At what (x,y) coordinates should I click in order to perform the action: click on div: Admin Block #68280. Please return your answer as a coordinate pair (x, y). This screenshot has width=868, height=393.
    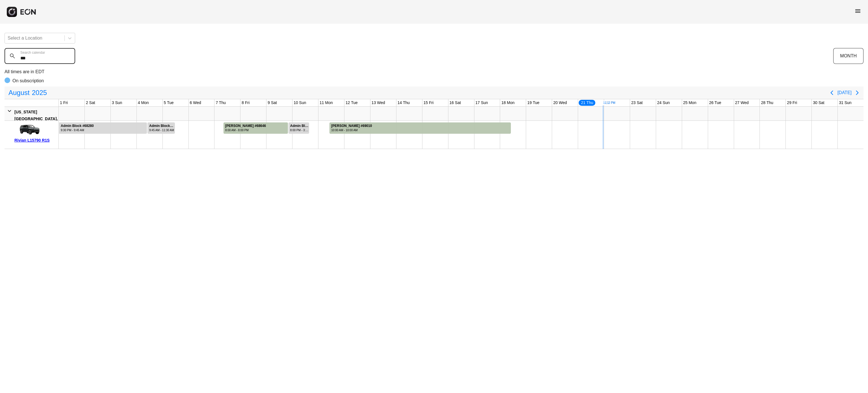
    Looking at the image, I should click on (77, 126).